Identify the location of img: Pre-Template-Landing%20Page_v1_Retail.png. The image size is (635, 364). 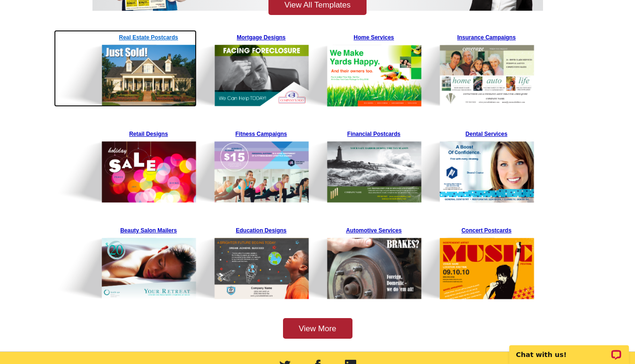
(125, 165).